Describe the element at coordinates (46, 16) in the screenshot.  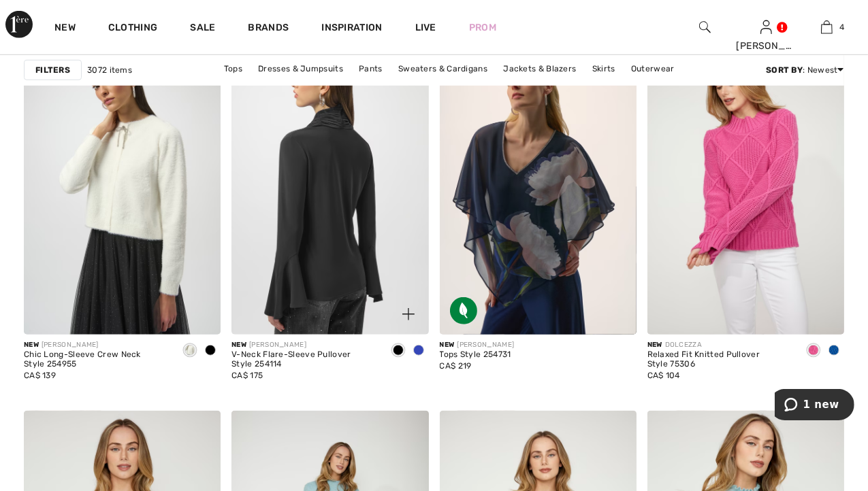
I see `span: 1 new` at that location.